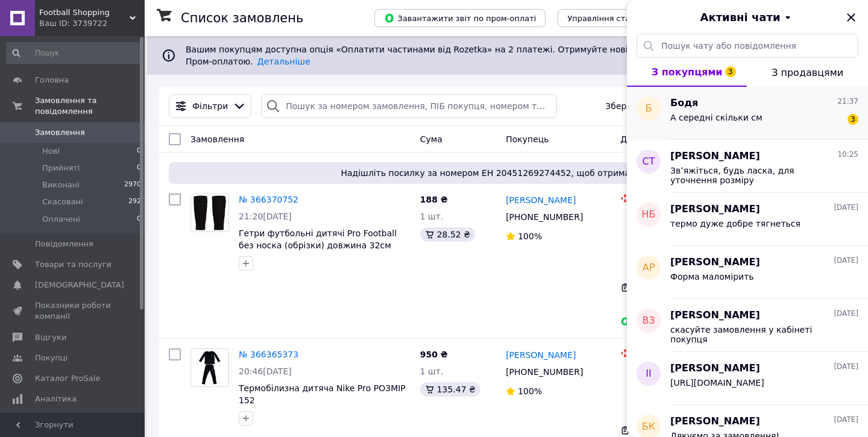 The image size is (868, 437). Describe the element at coordinates (51, 338) in the screenshot. I see `span: Відгуки` at that location.